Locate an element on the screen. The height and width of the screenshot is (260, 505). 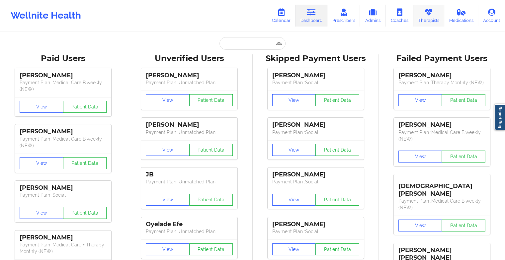
div: Oyelade Efe is located at coordinates (189, 224).